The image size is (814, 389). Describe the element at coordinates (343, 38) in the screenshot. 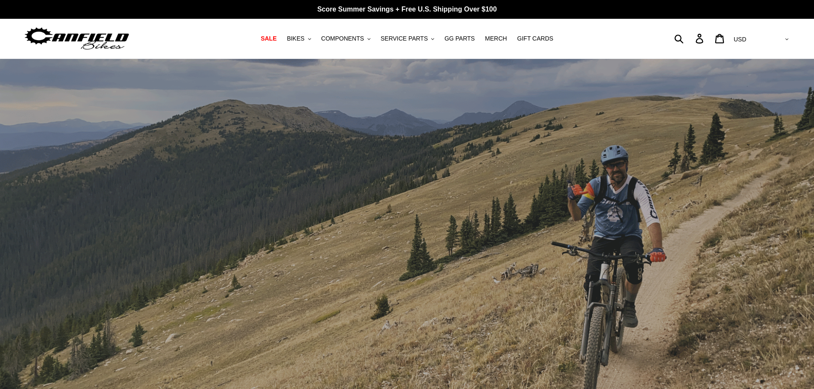

I see `span: COMPONENTS` at that location.